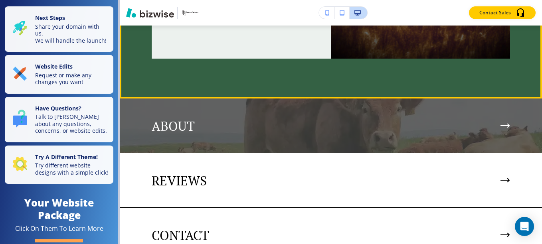 Image resolution: width=542 pixels, height=244 pixels. Describe the element at coordinates (72, 33) in the screenshot. I see `p: Share your domain with us. We will handle the launch!` at that location.